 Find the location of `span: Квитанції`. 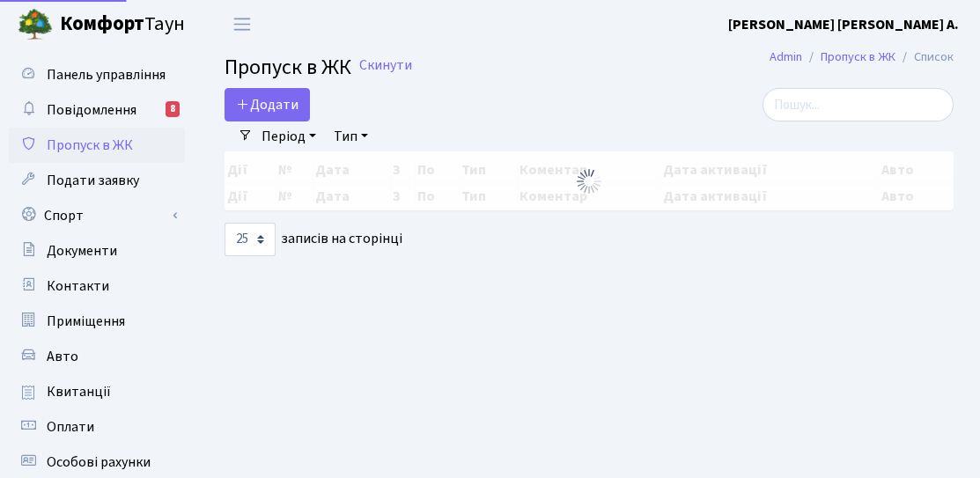

span: Квитанції is located at coordinates (79, 392).